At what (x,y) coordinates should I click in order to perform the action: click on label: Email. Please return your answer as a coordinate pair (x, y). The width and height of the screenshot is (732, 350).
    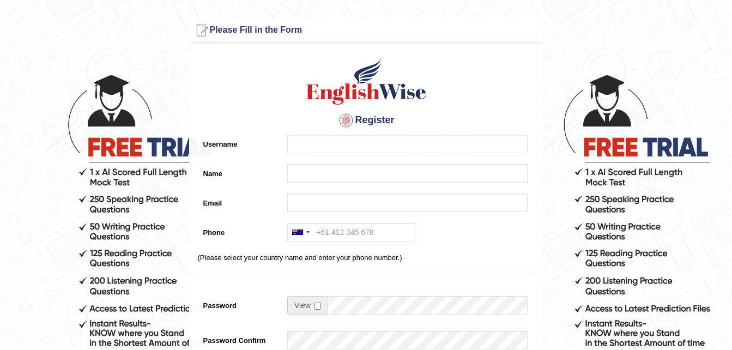
    Looking at the image, I should click on (240, 201).